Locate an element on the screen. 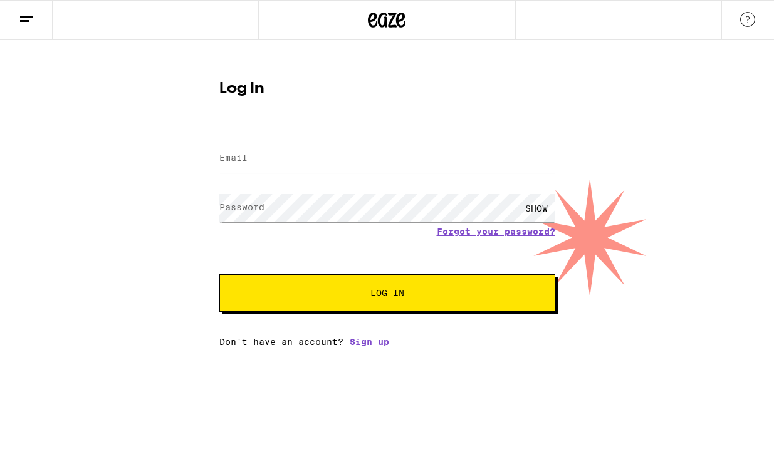 This screenshot has width=774, height=472. h1: Log In is located at coordinates (387, 89).